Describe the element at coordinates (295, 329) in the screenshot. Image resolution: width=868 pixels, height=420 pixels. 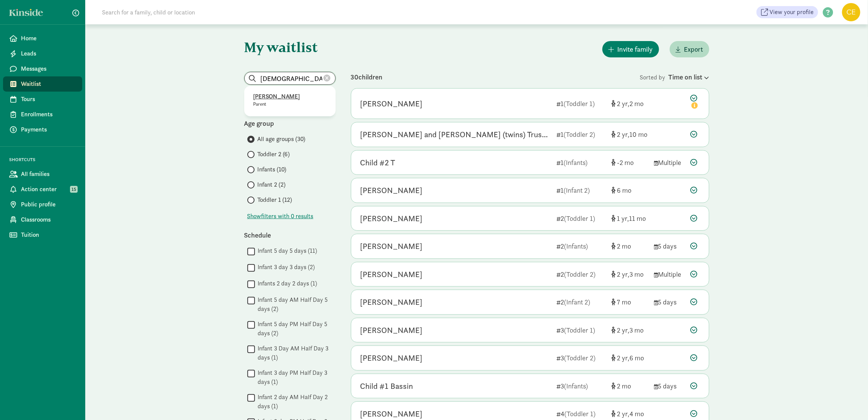
I see `label: Infant 5 day PM Half Day 5 days (2)` at that location.